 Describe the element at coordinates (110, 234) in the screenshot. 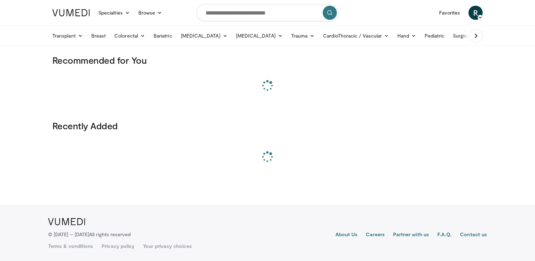

I see `span: All rights reserved` at that location.